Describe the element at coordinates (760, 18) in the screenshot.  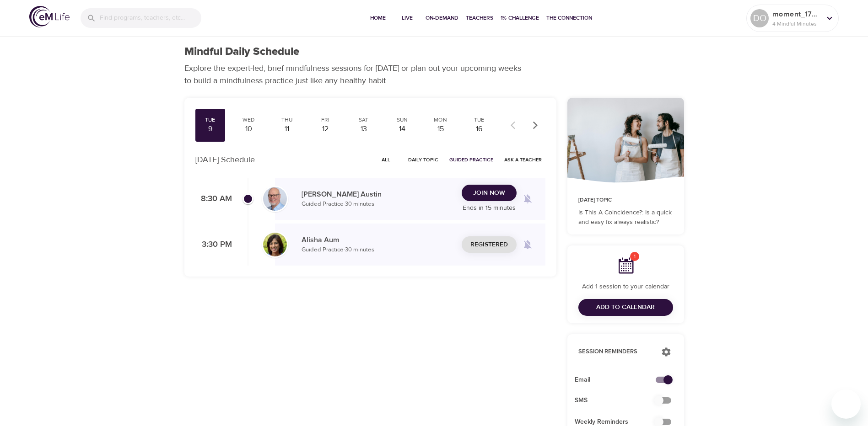
I see `div: DO` at that location.